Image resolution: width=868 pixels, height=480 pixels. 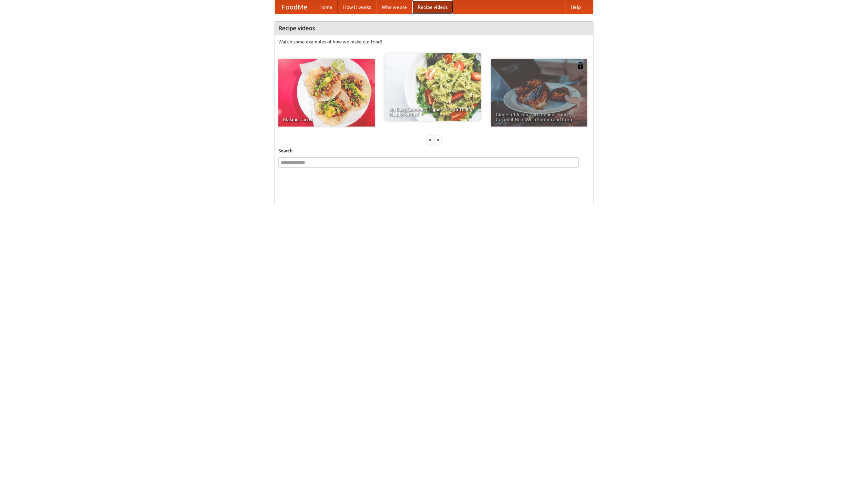 What do you see at coordinates (326, 120) in the screenshot?
I see `span: Making Tacos` at bounding box center [326, 120].